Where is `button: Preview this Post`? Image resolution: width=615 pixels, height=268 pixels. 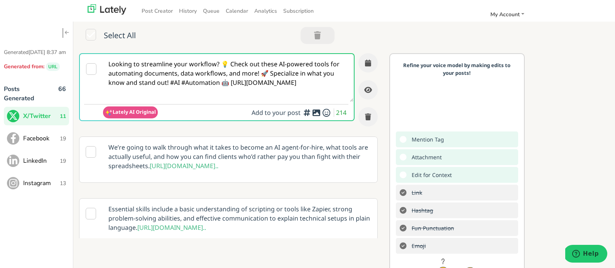 button: Preview this Post is located at coordinates (368, 90).